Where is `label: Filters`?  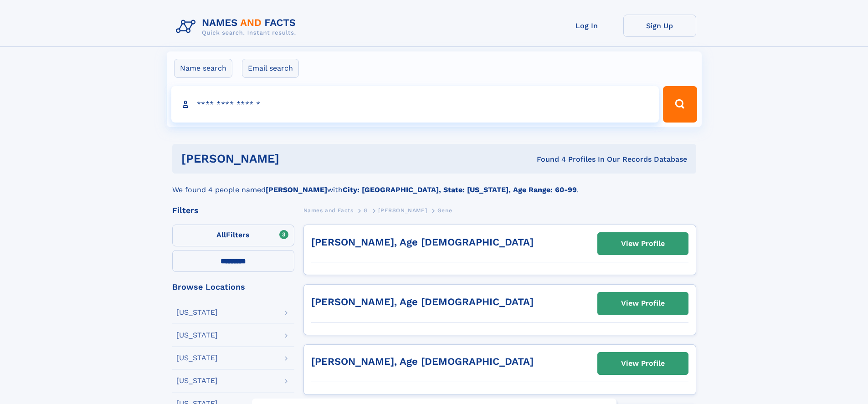 label: Filters is located at coordinates (233, 236).